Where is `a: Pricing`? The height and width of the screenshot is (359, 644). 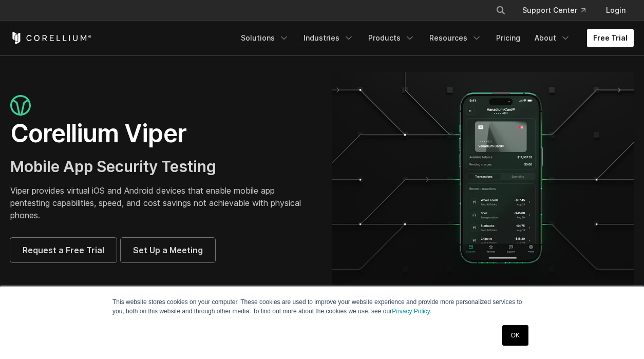
a: Pricing is located at coordinates (508, 38).